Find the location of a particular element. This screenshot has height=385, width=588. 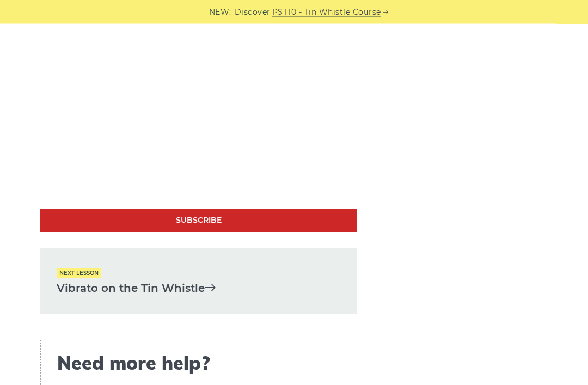

span: Need more help? is located at coordinates (199, 363).